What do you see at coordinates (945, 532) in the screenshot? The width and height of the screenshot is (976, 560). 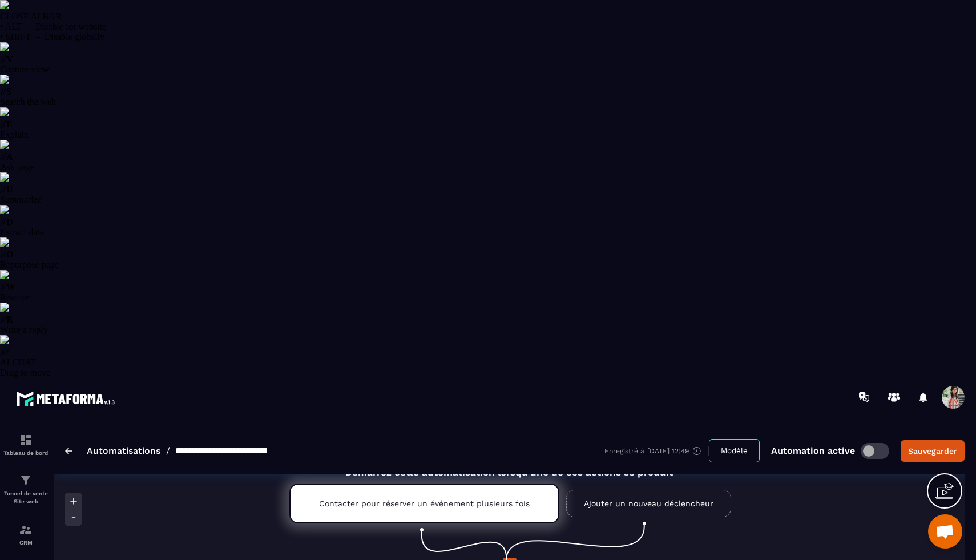 I see `div: Ouvrir le chat` at bounding box center [945, 532].